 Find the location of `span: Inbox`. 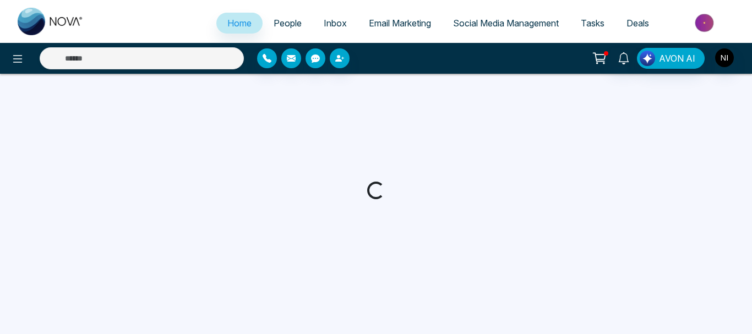

span: Inbox is located at coordinates (335, 23).